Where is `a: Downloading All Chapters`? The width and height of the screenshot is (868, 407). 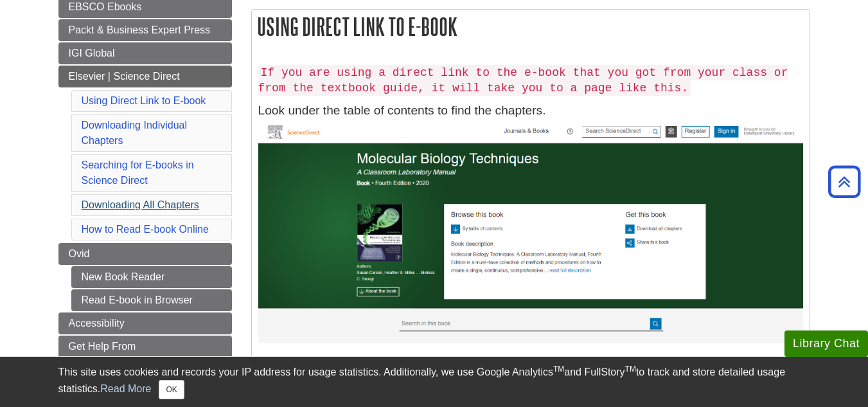 a: Downloading All Chapters is located at coordinates (140, 204).